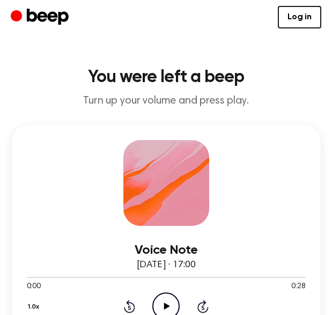  What do you see at coordinates (34, 287) in the screenshot?
I see `span: 0:00` at bounding box center [34, 287].